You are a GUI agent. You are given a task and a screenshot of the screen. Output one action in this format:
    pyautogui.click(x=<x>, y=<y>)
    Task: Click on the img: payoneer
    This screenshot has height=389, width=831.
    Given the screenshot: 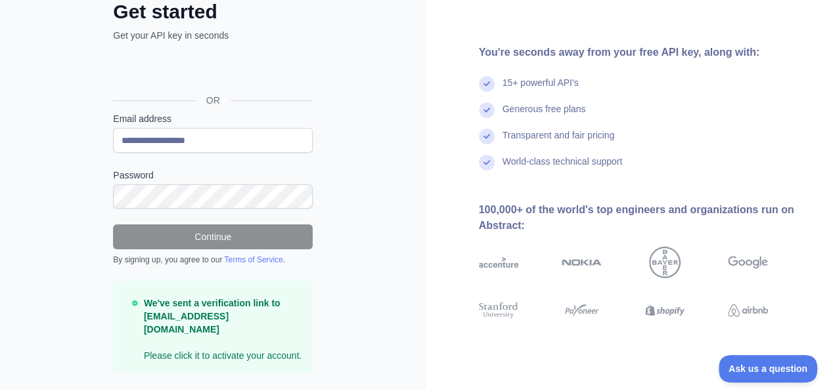 What is the action you would take?
    pyautogui.click(x=581, y=311)
    